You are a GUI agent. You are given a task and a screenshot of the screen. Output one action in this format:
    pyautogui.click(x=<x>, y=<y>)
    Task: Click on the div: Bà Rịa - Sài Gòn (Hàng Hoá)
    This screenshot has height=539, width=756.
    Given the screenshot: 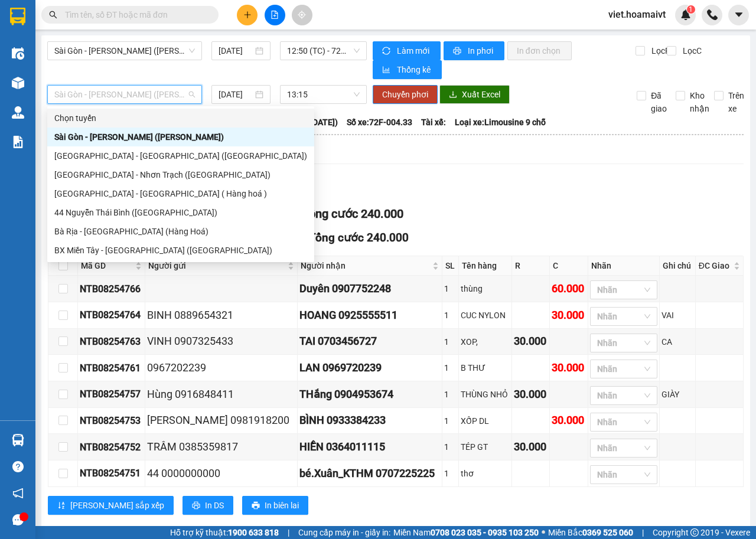 What is the action you would take?
    pyautogui.click(x=181, y=231)
    